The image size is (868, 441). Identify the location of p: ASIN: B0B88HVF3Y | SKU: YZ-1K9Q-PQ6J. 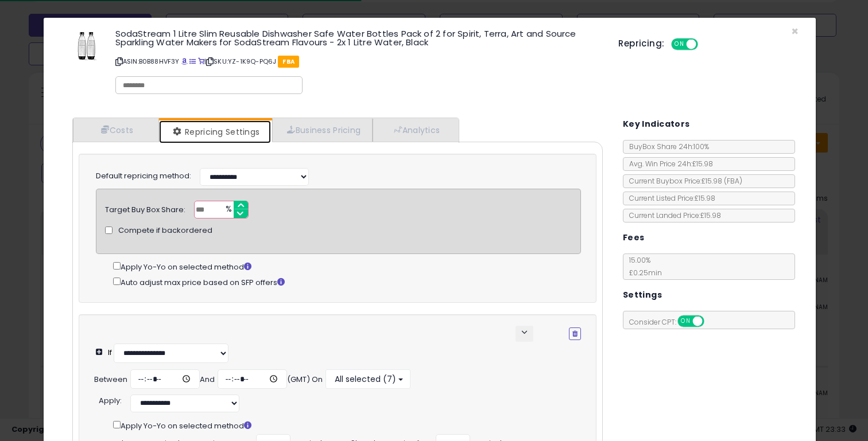
(358, 61).